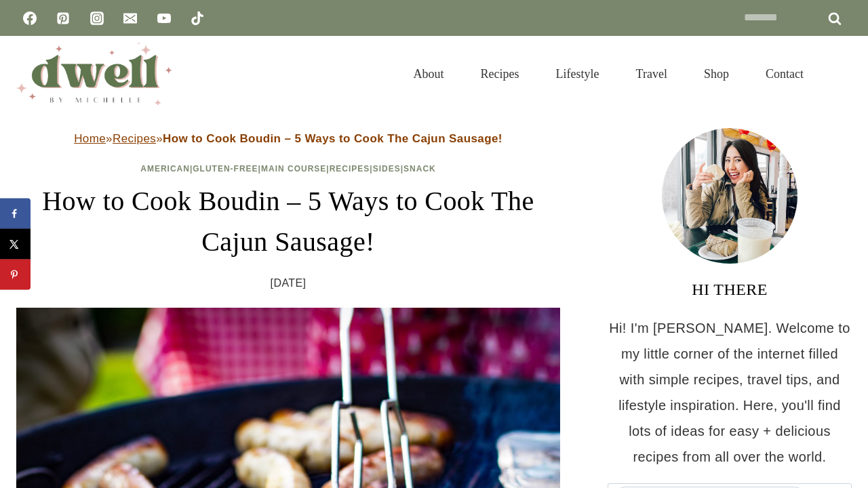 This screenshot has height=488, width=868. What do you see at coordinates (840, 74) in the screenshot?
I see `button: View Search Form` at bounding box center [840, 74].